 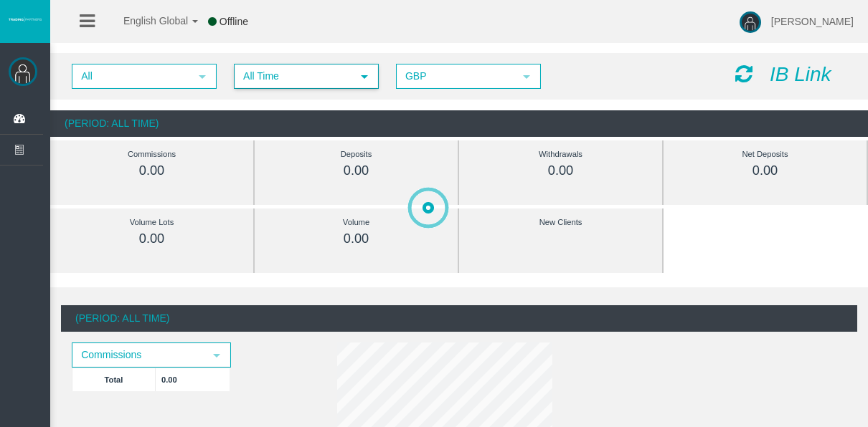 I want to click on span: Offline, so click(x=234, y=21).